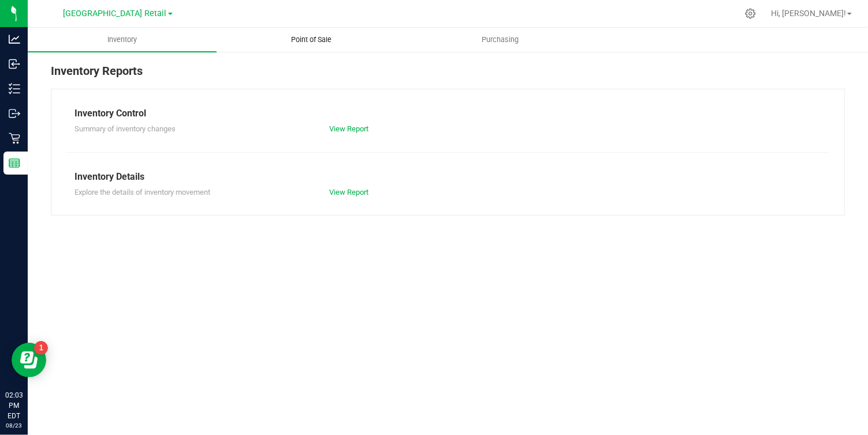 This screenshot has width=868, height=435. I want to click on div: Inventory Details, so click(447, 177).